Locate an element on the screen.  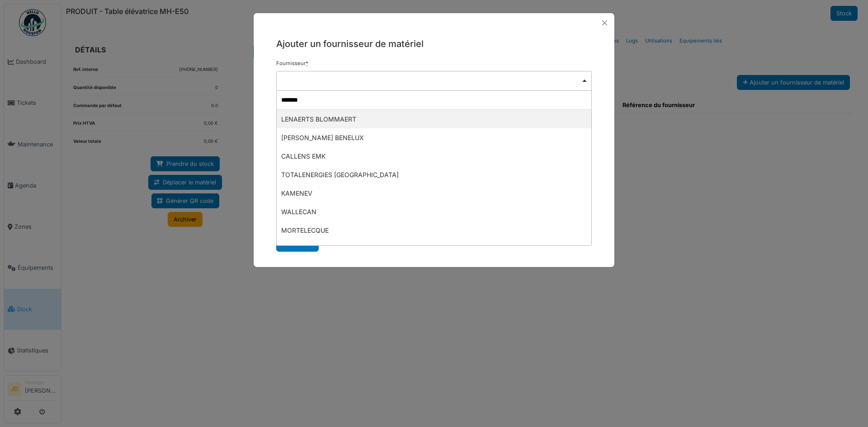
div: CALLENS EMK is located at coordinates (434, 156).